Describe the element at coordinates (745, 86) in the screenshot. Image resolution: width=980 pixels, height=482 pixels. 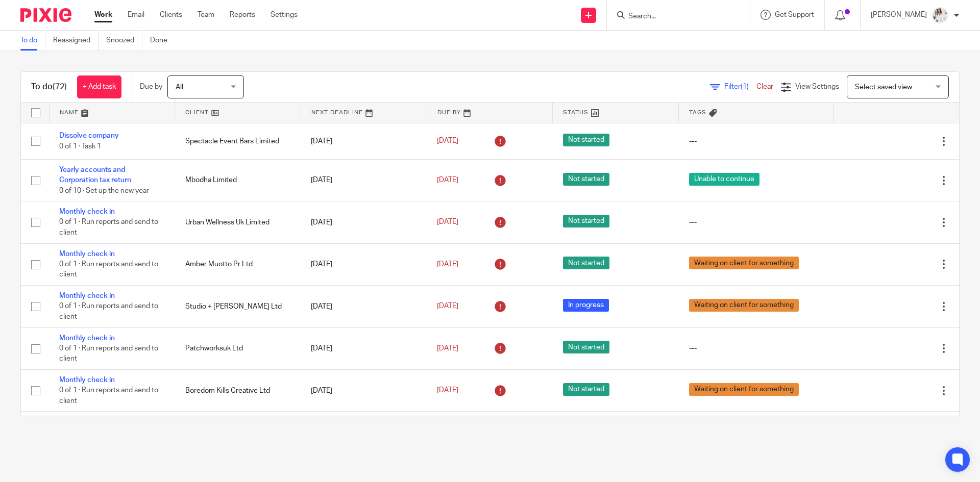
I see `span: (1)` at that location.